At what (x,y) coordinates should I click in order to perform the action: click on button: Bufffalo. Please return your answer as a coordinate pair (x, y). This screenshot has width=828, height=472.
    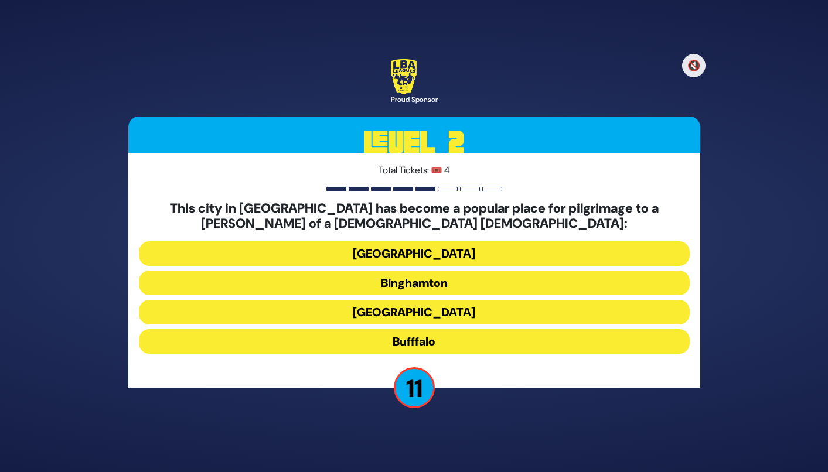
    Looking at the image, I should click on (414, 342).